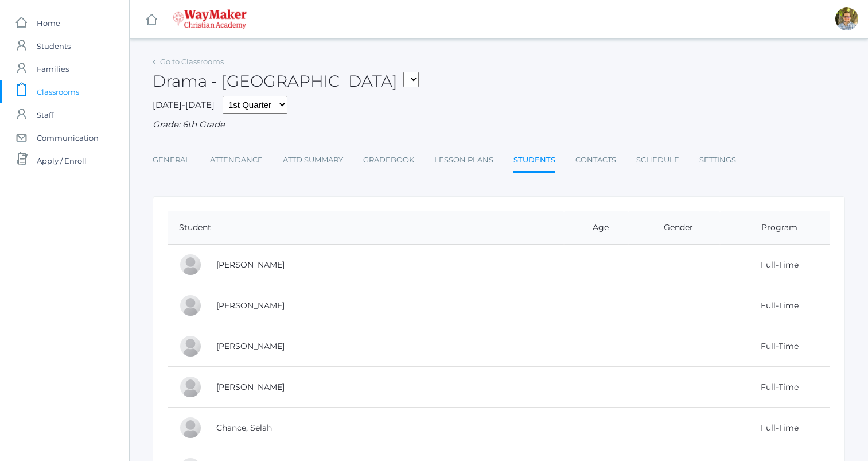 This screenshot has width=868, height=461. Describe the element at coordinates (313, 161) in the screenshot. I see `a: Attd Summary` at that location.